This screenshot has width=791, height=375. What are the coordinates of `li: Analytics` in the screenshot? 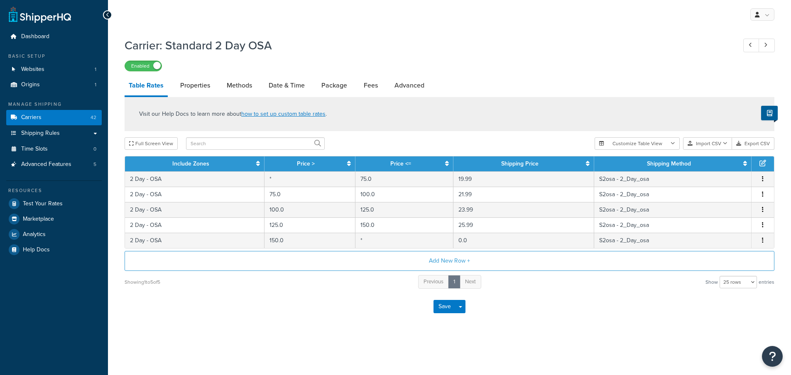 It's located at (54, 235).